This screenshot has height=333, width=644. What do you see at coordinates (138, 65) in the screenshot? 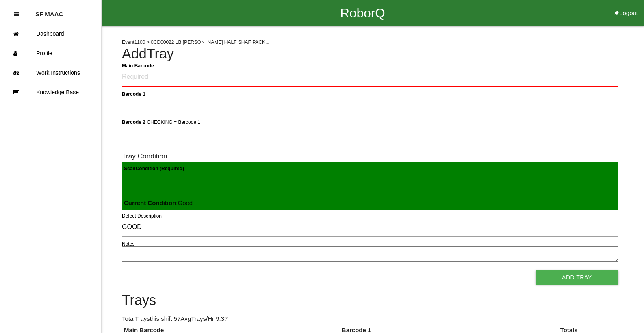
I see `b: Main Barcode` at bounding box center [138, 65].